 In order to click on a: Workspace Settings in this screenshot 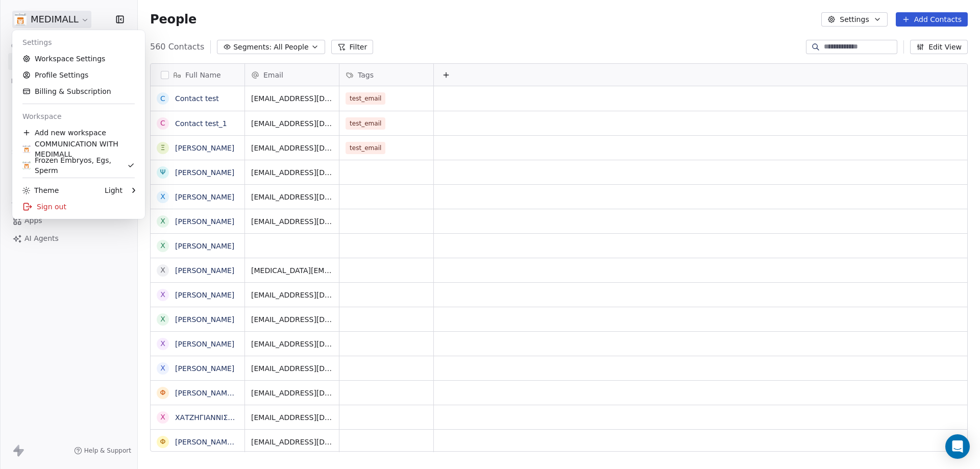, I will do `click(79, 59)`.